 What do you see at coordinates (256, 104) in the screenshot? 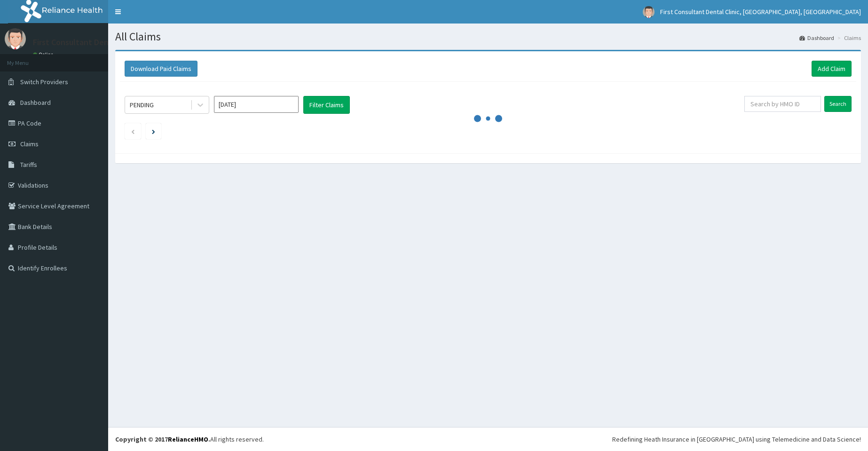
I see `input: Select Month and Year` at bounding box center [256, 104].